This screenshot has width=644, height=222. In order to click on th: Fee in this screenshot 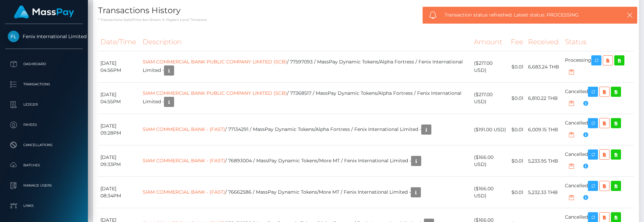, I will do `click(517, 42)`.